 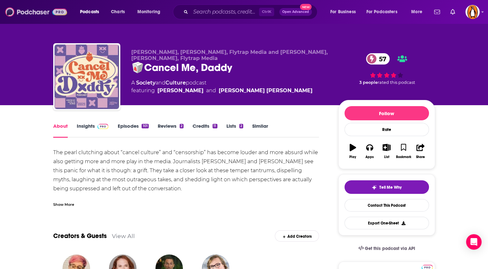 I want to click on span: For Podcasters, so click(x=382, y=12).